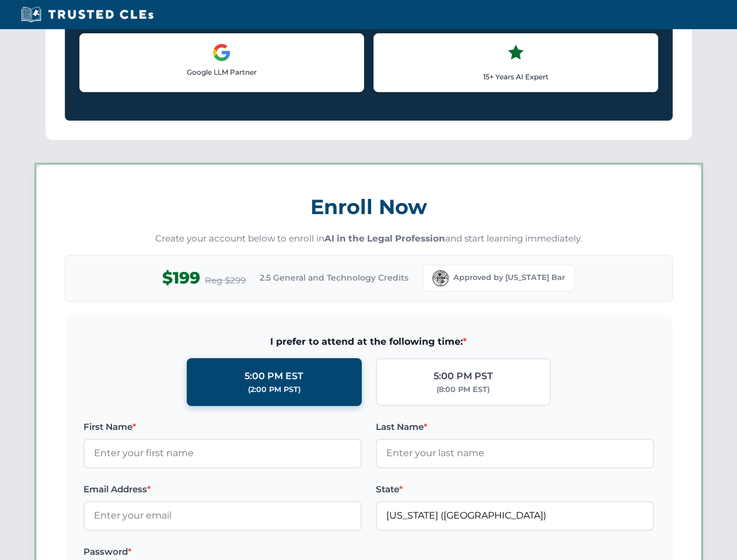 The height and width of the screenshot is (560, 737). What do you see at coordinates (515, 453) in the screenshot?
I see `input: Enter your last name` at bounding box center [515, 453].